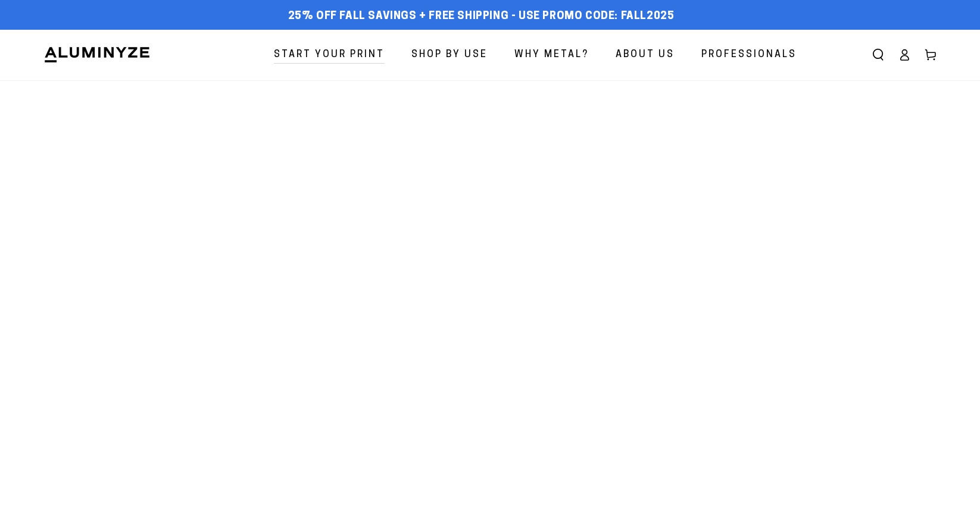 The width and height of the screenshot is (980, 532). Describe the element at coordinates (749, 55) in the screenshot. I see `span: Professionals` at that location.